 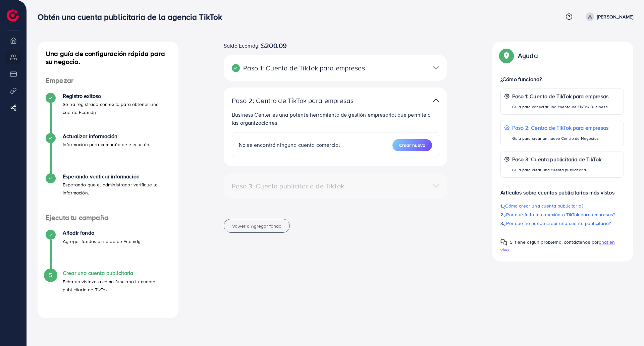 I want to click on font: Ejecuta tu campaña, so click(x=77, y=218).